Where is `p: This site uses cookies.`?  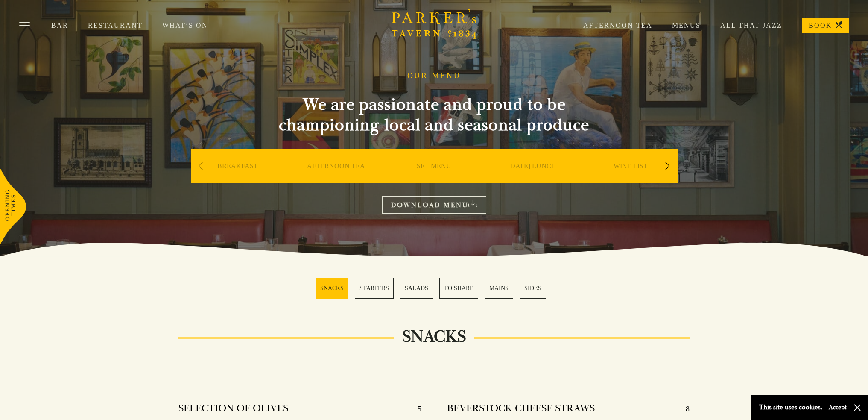
p: This site uses cookies. is located at coordinates (791, 407).